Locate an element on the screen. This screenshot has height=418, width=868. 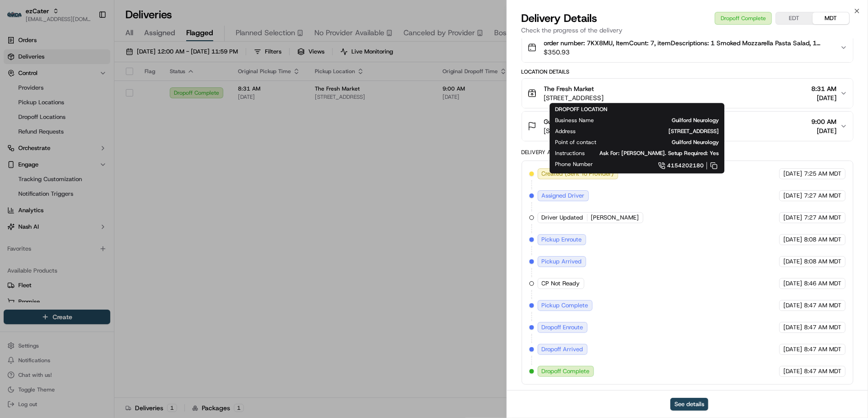
span: Created (Sent To Provider) is located at coordinates (578, 174).